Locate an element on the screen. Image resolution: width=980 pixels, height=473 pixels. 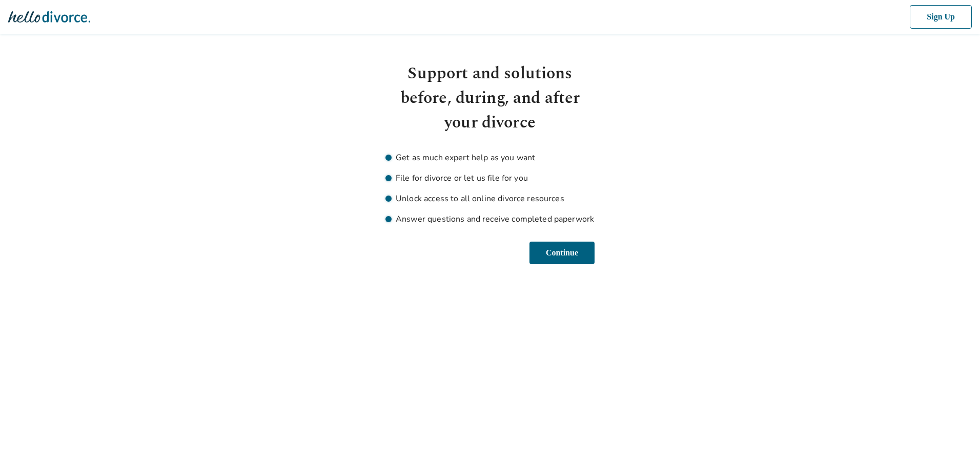
h1: Support and solutions before, during, and after your divorce is located at coordinates (490, 98).